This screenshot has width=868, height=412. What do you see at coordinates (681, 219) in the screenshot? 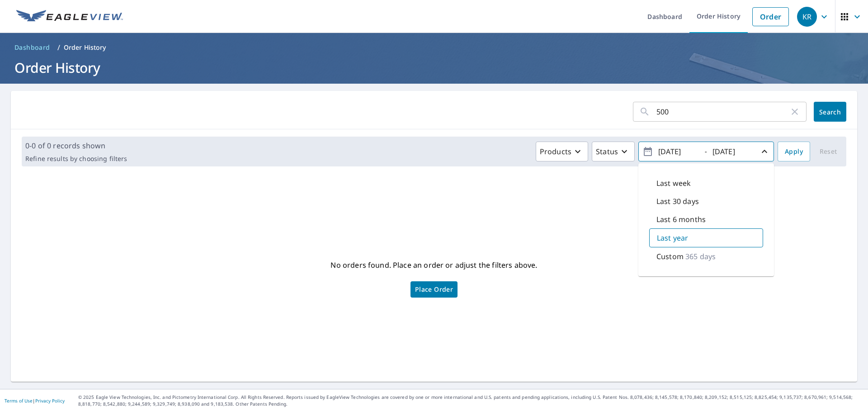
I see `p: Last 6 months` at bounding box center [681, 219].